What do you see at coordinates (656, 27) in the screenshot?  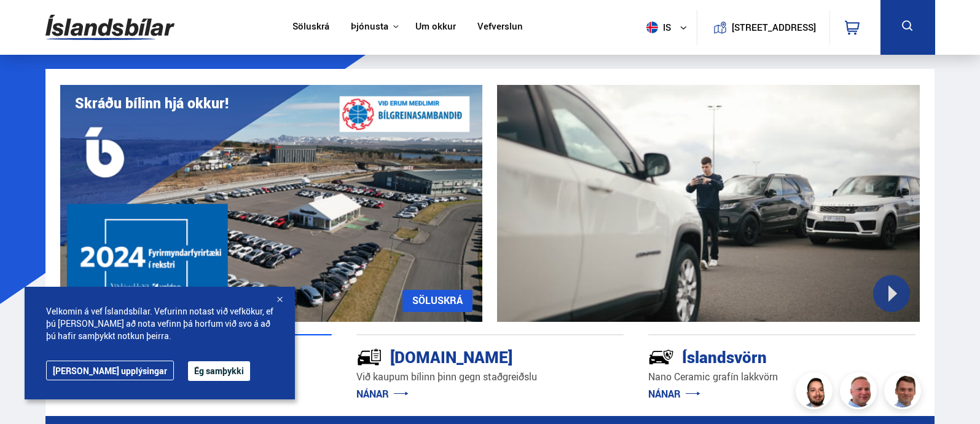 I see `span: is` at bounding box center [656, 27].